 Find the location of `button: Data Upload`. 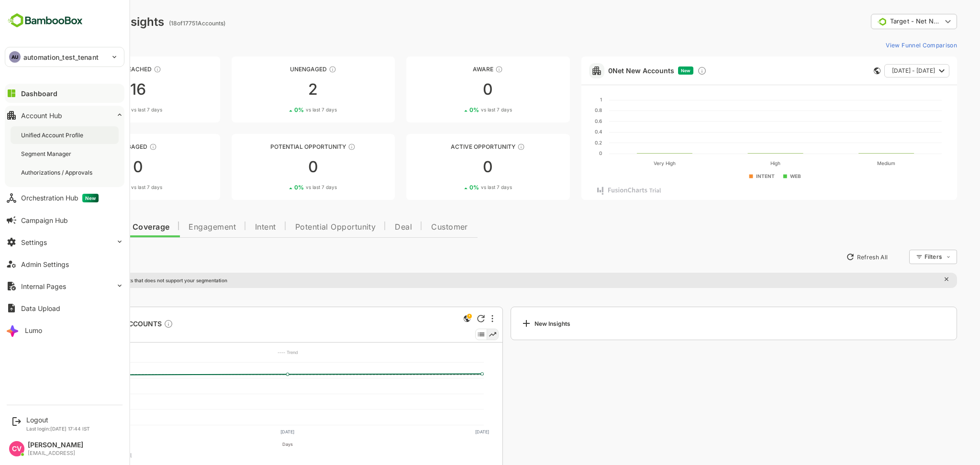

button: Data Upload is located at coordinates (65, 308).